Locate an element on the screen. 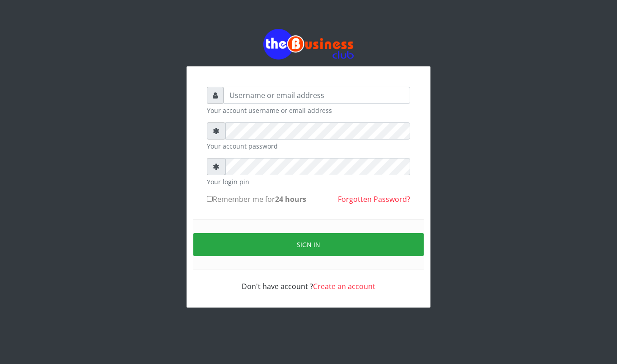 Image resolution: width=617 pixels, height=364 pixels. a: Create an account is located at coordinates (344, 286).